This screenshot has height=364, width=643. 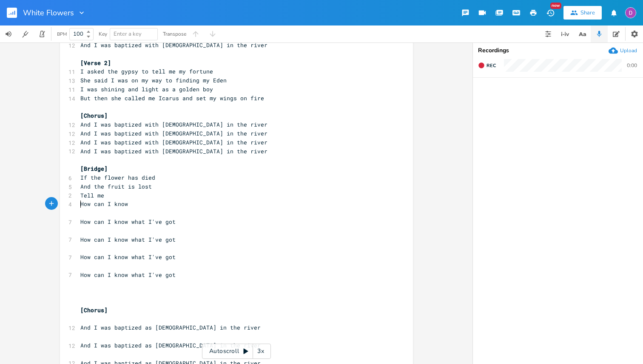 I want to click on div: BPM, so click(x=62, y=34).